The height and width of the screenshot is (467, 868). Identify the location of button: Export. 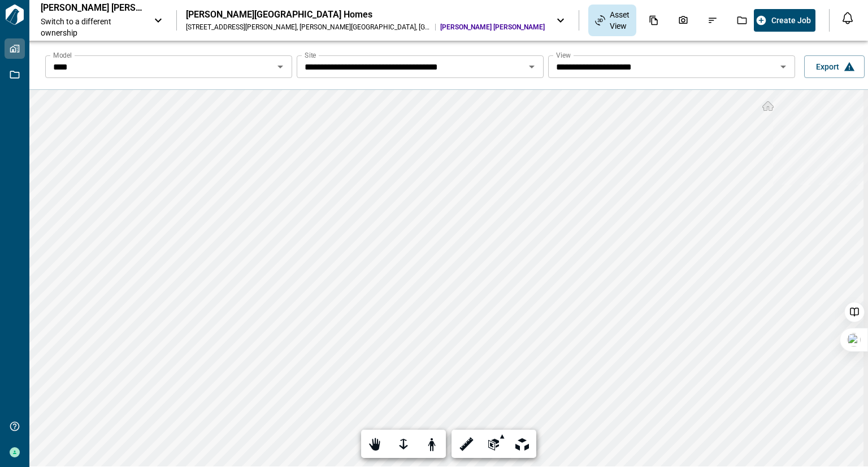
(834, 66).